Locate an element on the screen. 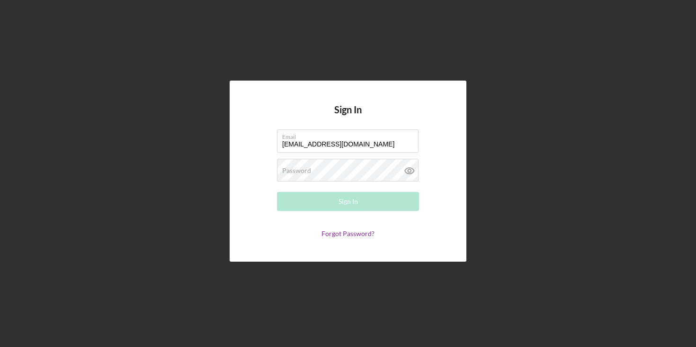 This screenshot has height=347, width=696. label: Password is located at coordinates (297, 171).